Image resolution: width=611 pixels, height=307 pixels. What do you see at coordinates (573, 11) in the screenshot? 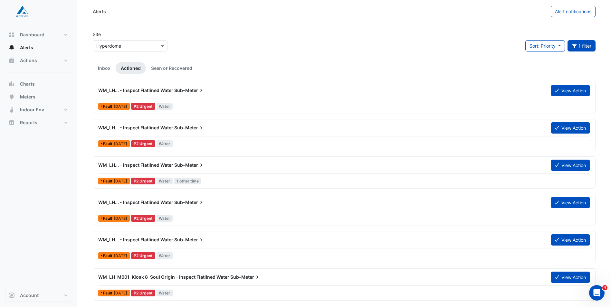
I see `span: Alert notifications` at bounding box center [573, 11].